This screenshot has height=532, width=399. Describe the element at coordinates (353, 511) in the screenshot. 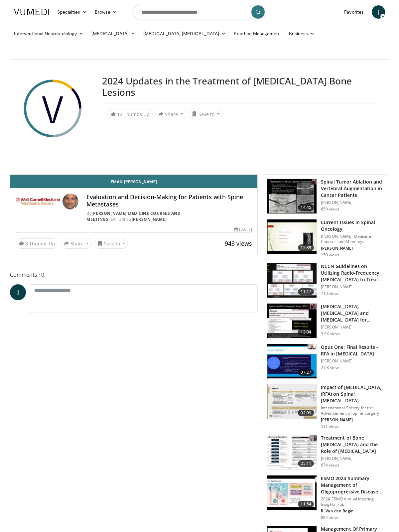

I see `p: R. Van den Begin` at that location.